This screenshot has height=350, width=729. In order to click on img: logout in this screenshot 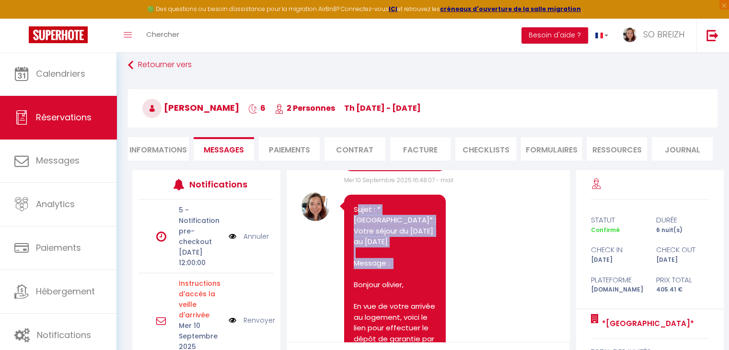, I will do `click(712, 35)`.